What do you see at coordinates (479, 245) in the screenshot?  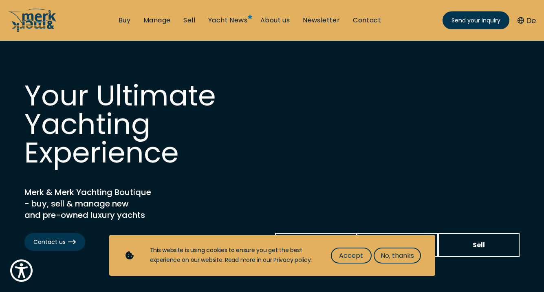 I see `span: Sell` at bounding box center [479, 245].